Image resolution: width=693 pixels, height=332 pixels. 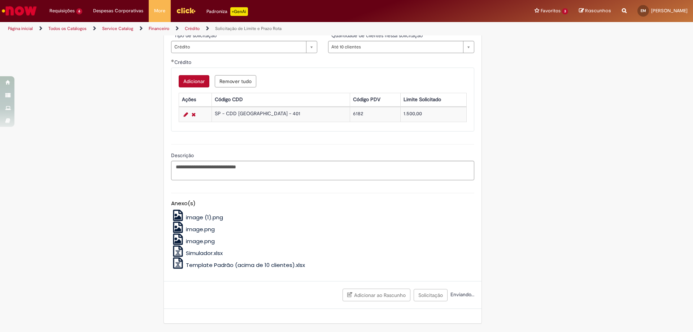 What do you see at coordinates (565, 11) in the screenshot?
I see `span: 3` at bounding box center [565, 11].